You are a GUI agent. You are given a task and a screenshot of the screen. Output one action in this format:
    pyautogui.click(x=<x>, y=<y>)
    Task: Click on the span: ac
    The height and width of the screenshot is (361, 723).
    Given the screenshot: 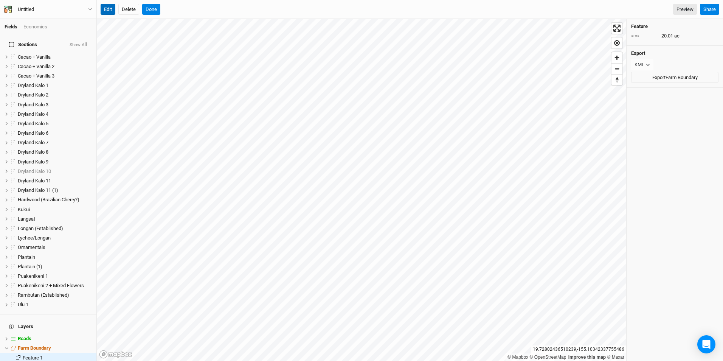 What is the action you would take?
    pyautogui.click(x=677, y=36)
    